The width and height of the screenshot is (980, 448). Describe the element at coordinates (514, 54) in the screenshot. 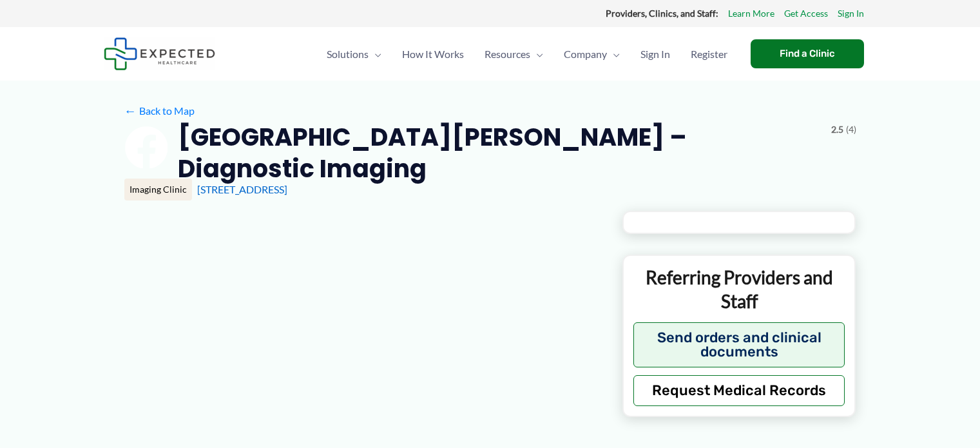

I see `a: ResourcesMenu Toggle` at that location.